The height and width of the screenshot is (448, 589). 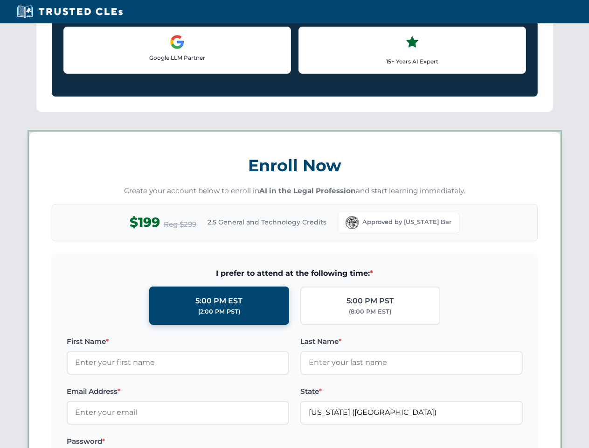 I want to click on p: Google LLM Partner, so click(x=177, y=57).